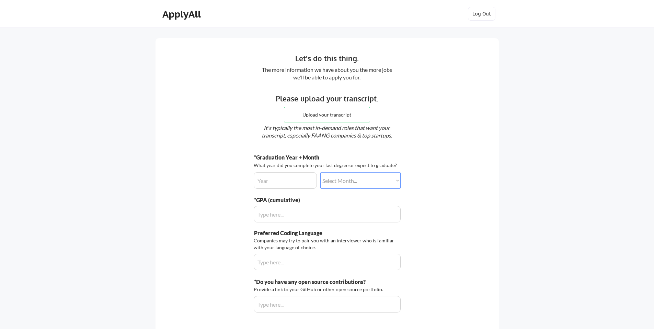  I want to click on div: Let's do this thing., so click(327, 58).